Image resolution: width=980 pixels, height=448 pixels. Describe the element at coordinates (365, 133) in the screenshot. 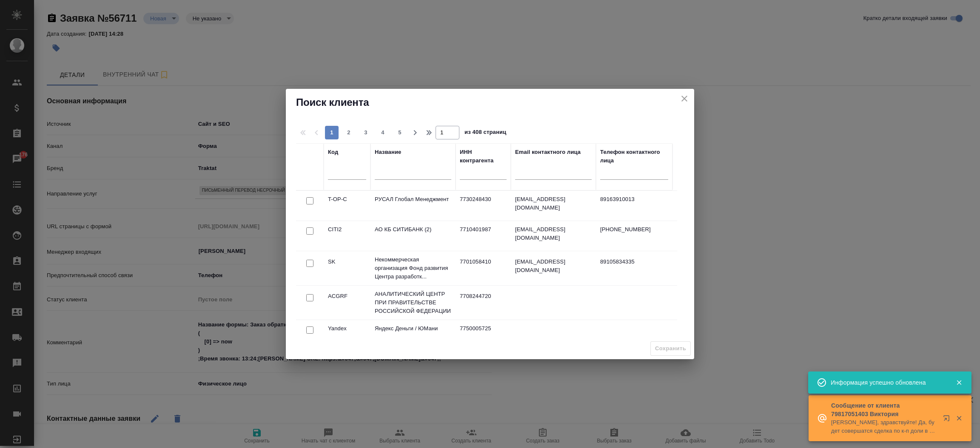

I see `button: 3` at that location.